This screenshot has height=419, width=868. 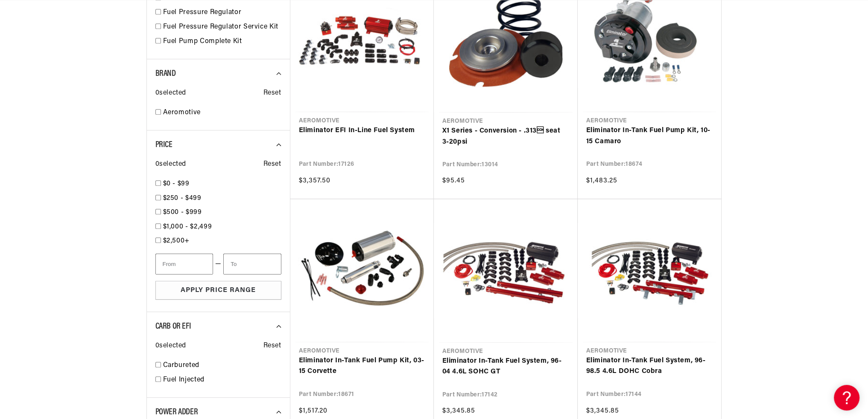 What do you see at coordinates (362, 131) in the screenshot?
I see `a: Eliminator EFI In-Line Fuel System` at bounding box center [362, 131].